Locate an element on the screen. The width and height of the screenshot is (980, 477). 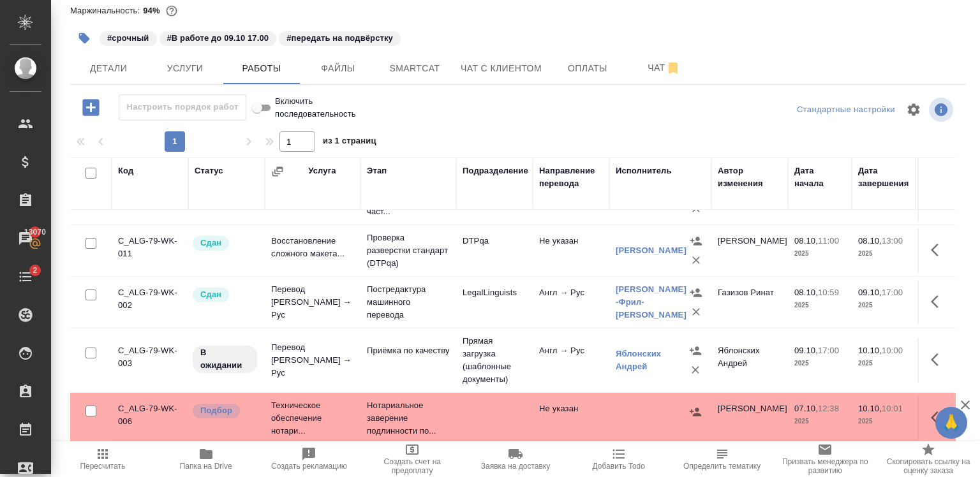
span: Посмотреть информацию is located at coordinates (943, 110).